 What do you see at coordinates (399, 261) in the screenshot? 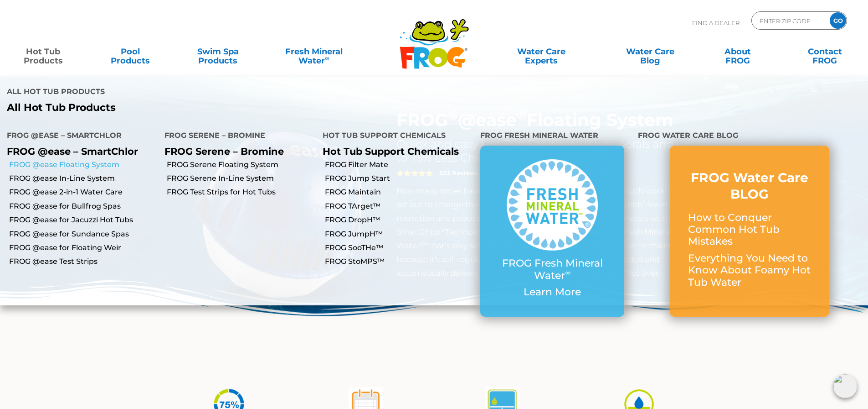
I see `a: FROG StoMPS™` at bounding box center [399, 261].